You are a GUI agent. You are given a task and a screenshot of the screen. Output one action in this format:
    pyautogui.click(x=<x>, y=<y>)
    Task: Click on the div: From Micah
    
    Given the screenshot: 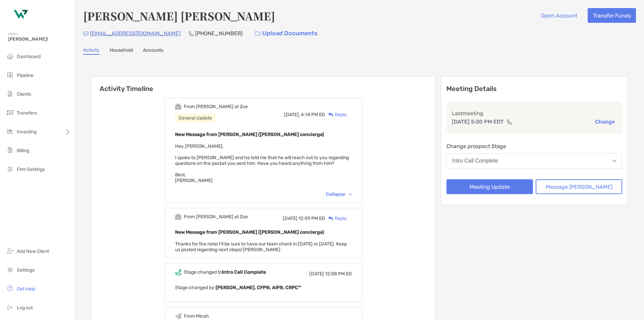 What is the action you would take?
    pyautogui.click(x=196, y=316)
    